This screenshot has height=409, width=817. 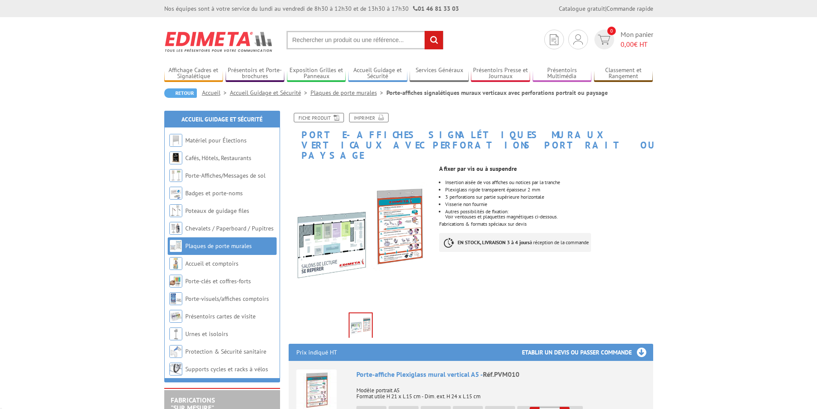 What do you see at coordinates (501, 374) in the screenshot?
I see `div: Porte-affiche Plexiglass mural vertical A5 -` at bounding box center [501, 374].